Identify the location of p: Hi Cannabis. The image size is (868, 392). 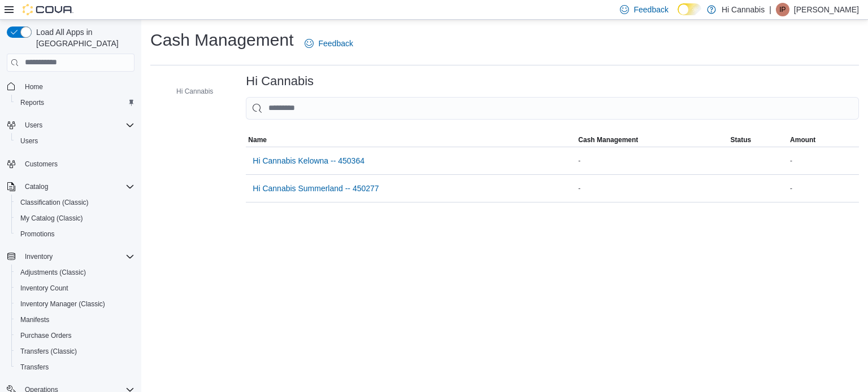
(743, 9).